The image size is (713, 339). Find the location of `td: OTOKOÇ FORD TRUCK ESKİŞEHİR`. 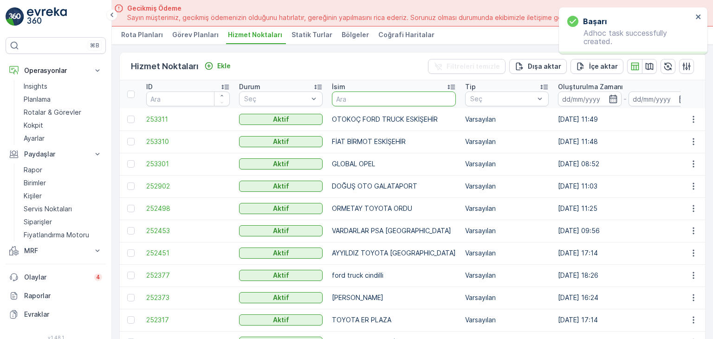

td: OTOKOÇ FORD TRUCK ESKİŞEHİR is located at coordinates (393, 119).